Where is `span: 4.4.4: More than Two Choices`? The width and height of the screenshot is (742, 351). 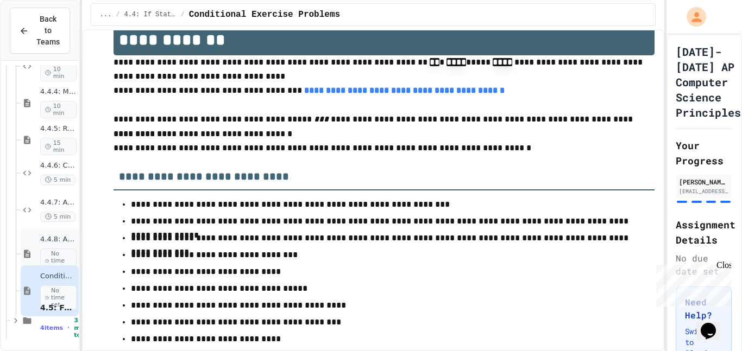
span: 4.4.4: More than Two Choices is located at coordinates (58, 92).